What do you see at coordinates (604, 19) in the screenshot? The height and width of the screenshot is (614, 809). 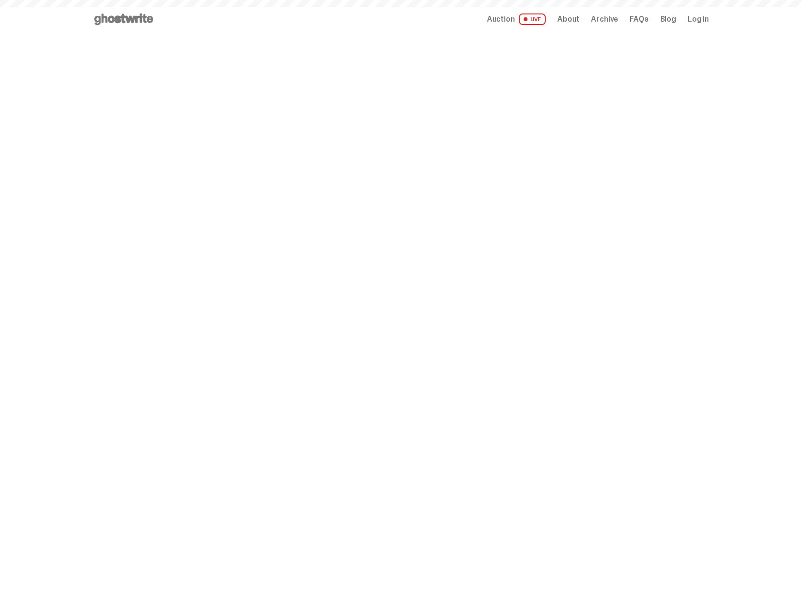 I see `span: Archive` at bounding box center [604, 19].